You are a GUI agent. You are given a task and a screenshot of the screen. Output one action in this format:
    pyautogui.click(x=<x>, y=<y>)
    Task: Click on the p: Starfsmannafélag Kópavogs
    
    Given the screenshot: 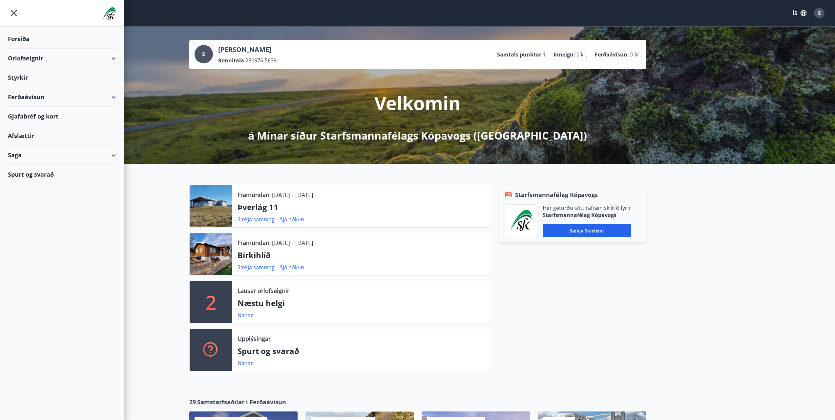 What is the action you would take?
    pyautogui.click(x=587, y=215)
    